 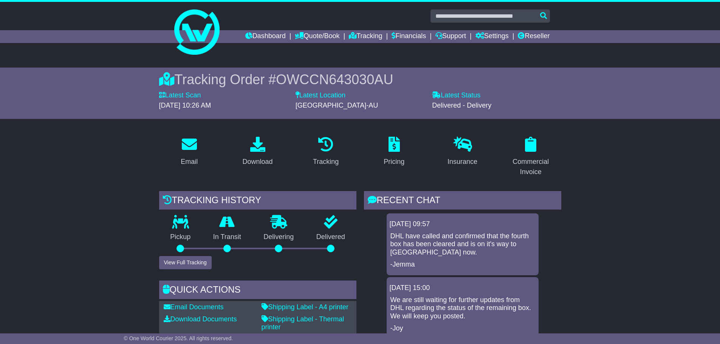 I want to click on span: Delivered - Delivery, so click(x=461, y=105).